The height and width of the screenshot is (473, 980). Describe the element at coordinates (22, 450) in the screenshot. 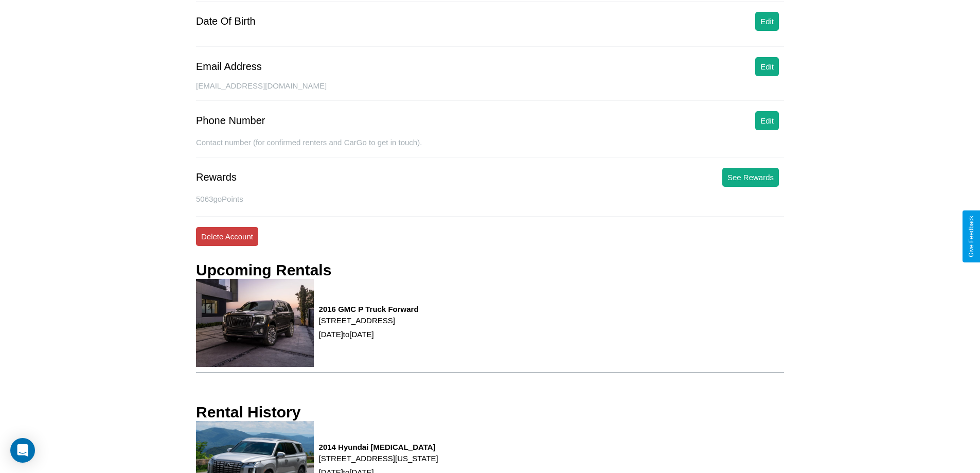

I see `div: Open Intercom Messenger` at that location.